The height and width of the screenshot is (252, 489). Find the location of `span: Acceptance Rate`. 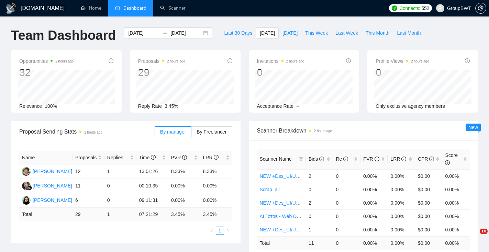

span: Acceptance Rate is located at coordinates (275, 106).